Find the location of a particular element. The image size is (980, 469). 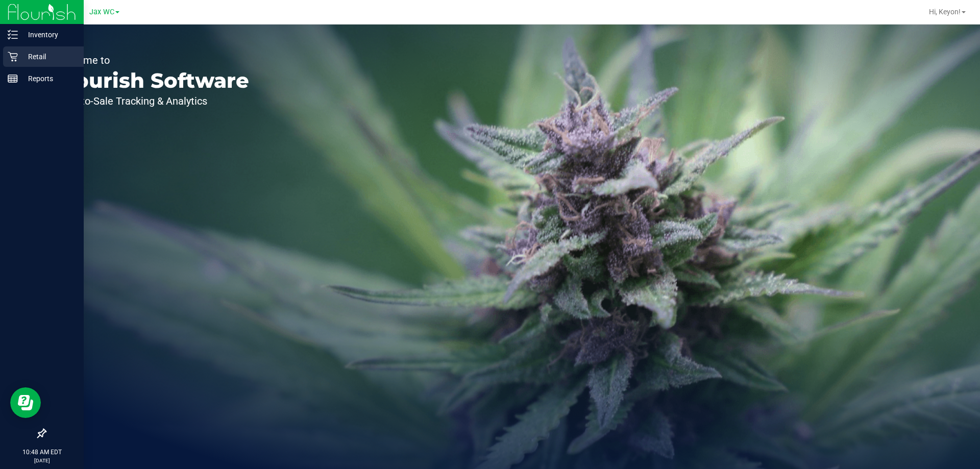

inline-svg: Reports is located at coordinates (13, 78).